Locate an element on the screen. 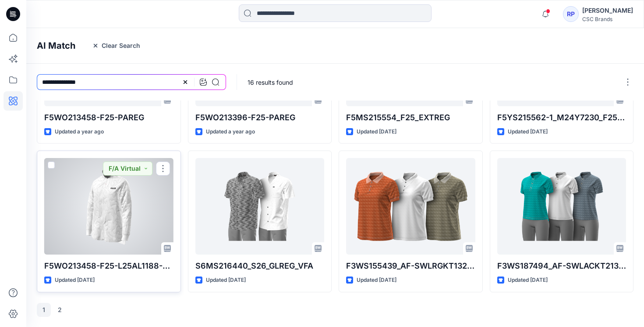 The width and height of the screenshot is (644, 327). p: F5MS215554_F25_EXTREG is located at coordinates (411, 118).